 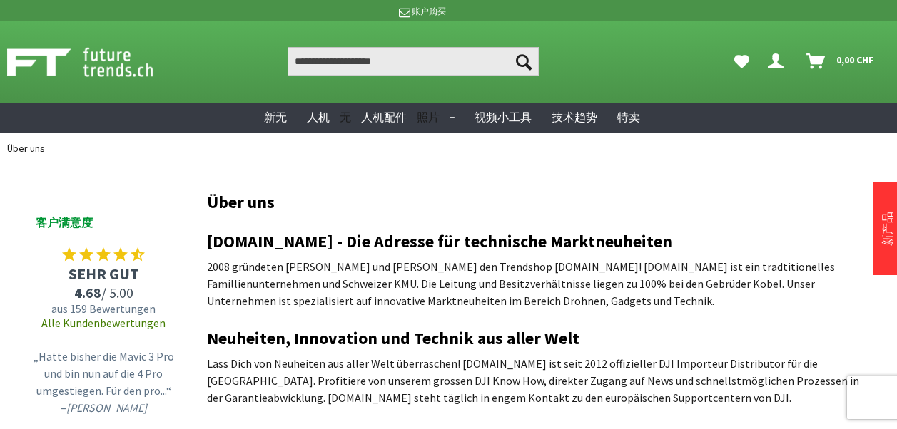 I want to click on a: 技术趋势, so click(x=574, y=117).